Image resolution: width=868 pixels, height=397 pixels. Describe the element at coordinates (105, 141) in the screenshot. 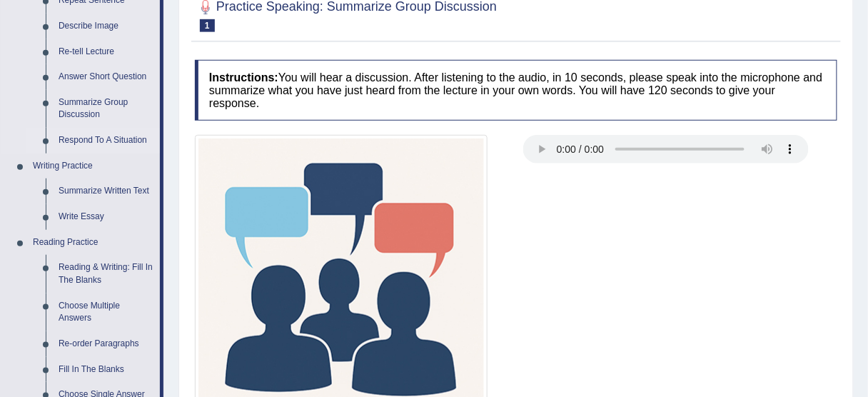

I see `a: Respond To A Situation` at that location.